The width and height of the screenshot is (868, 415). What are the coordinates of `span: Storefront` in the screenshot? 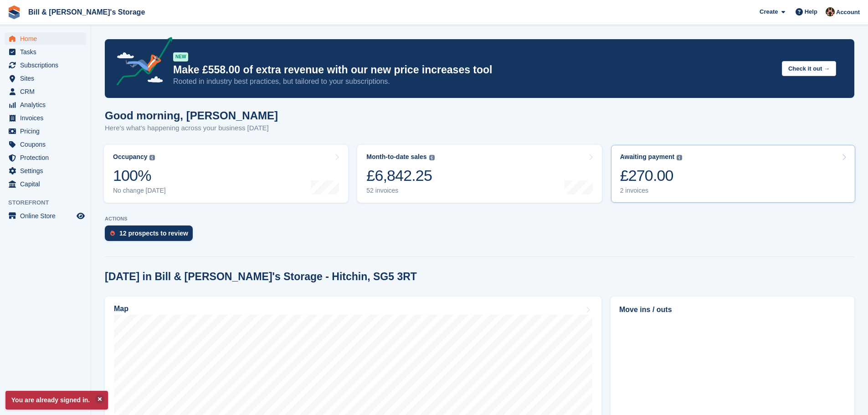 It's located at (49, 203).